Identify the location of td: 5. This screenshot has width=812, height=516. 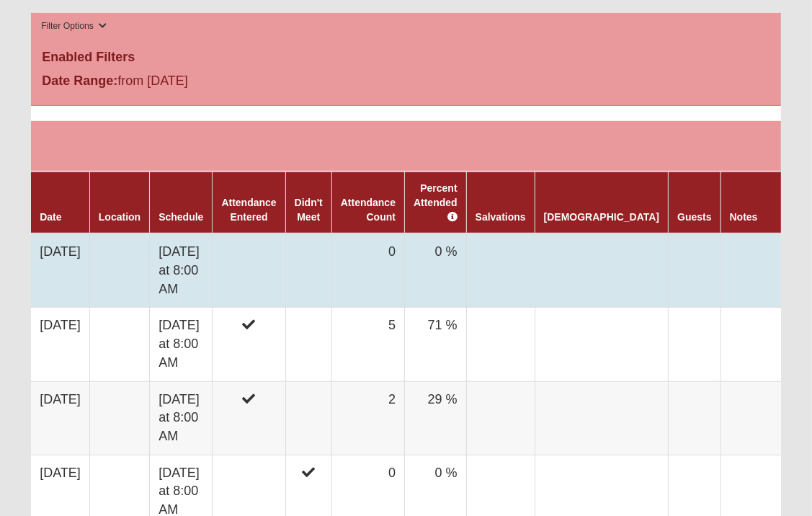
(367, 344).